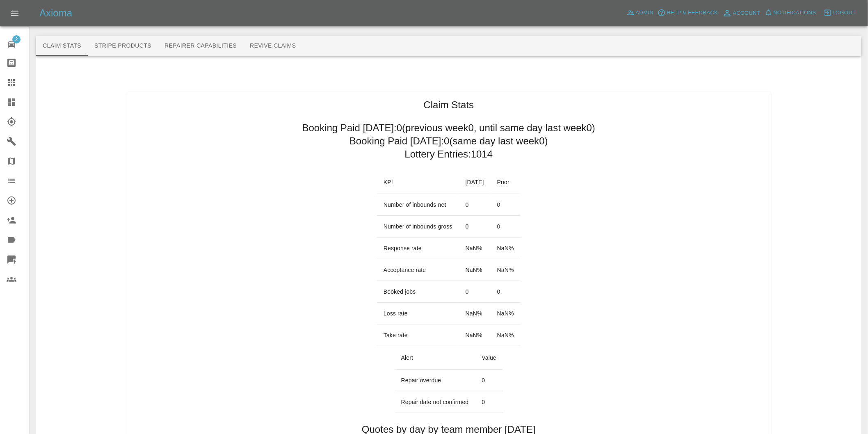 This screenshot has height=434, width=868. Describe the element at coordinates (17, 39) in the screenshot. I see `span: 2` at that location.